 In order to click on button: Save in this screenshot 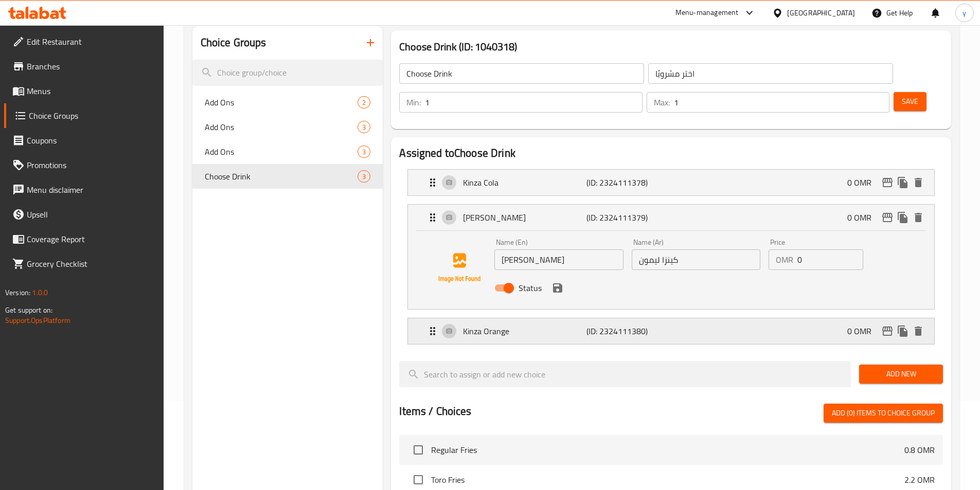, I will do `click(910, 101)`.